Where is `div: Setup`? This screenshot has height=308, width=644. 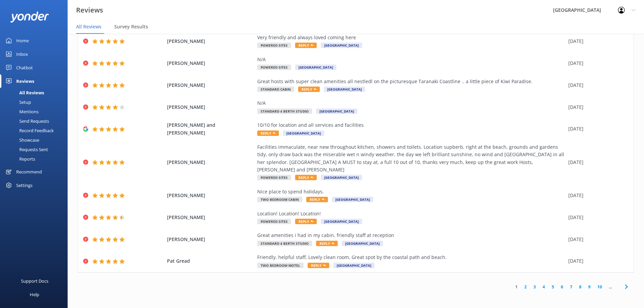 div: Setup is located at coordinates (17, 102).